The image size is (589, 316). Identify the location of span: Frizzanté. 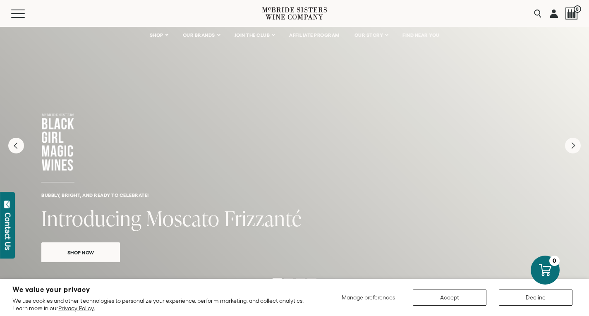
(263, 218).